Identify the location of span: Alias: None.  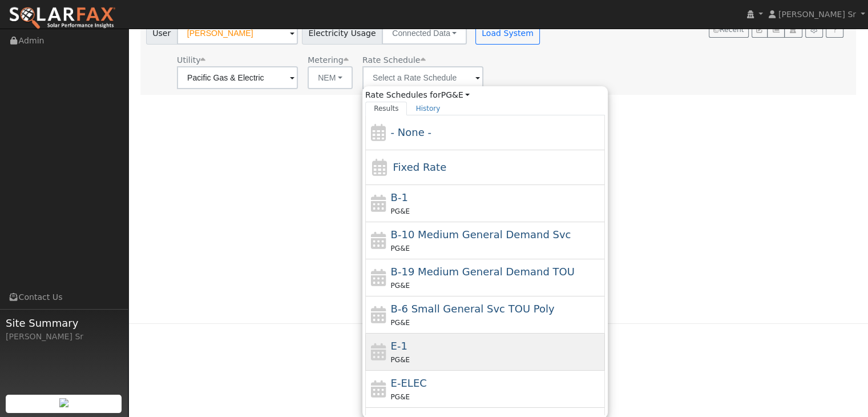
(394, 60).